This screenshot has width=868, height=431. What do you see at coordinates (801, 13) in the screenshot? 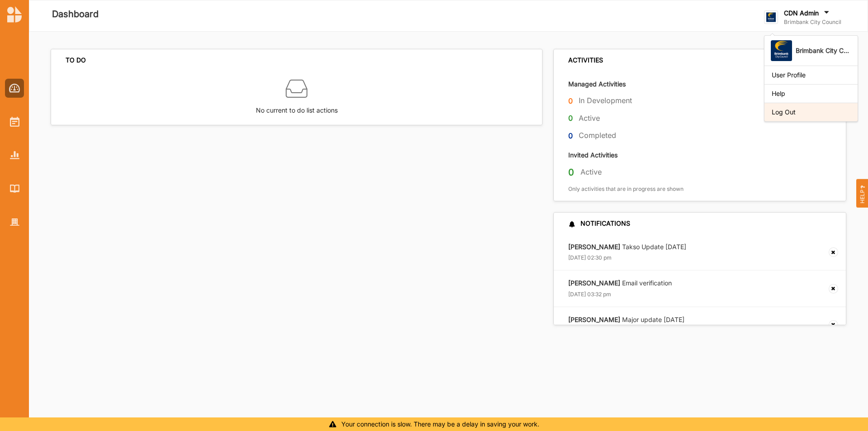
I see `label: CDN Admin` at bounding box center [801, 13].